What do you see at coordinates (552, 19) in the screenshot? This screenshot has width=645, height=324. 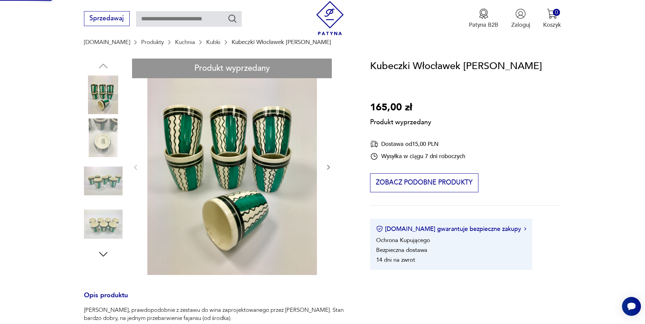 I see `button: 0Koszyk` at bounding box center [552, 19].